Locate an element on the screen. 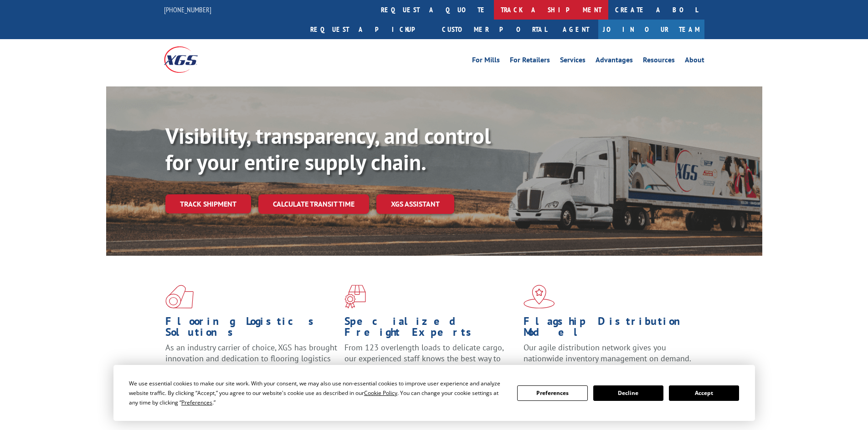  div: We use essential cookies to make our site work. With your consent, we may also use non-essential ... is located at coordinates (318, 393).